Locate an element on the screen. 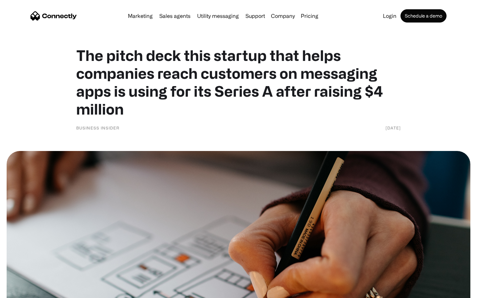 Image resolution: width=477 pixels, height=298 pixels. a: Sales agents is located at coordinates (175, 16).